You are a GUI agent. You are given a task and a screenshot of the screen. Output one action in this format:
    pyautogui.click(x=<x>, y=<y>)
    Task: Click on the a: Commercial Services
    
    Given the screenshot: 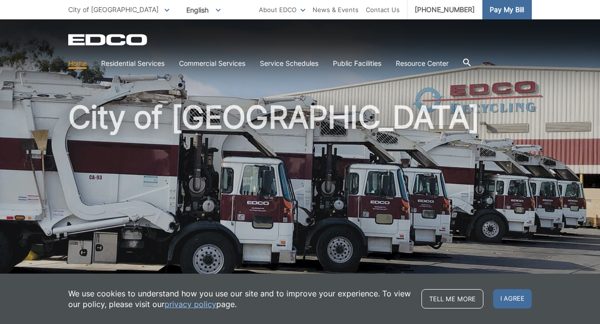 What is the action you would take?
    pyautogui.click(x=212, y=63)
    